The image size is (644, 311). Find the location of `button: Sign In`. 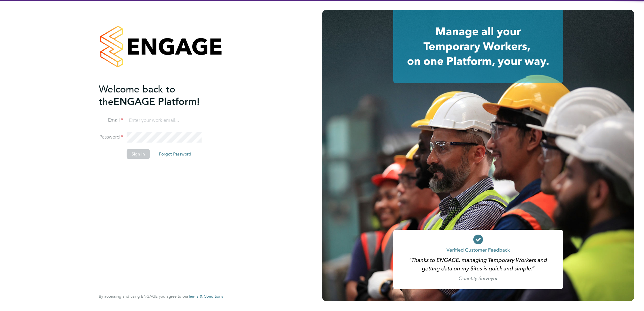

button: Sign In is located at coordinates (138, 154).